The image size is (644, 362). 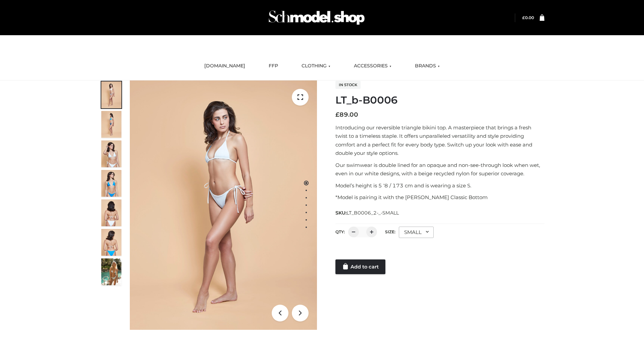 I want to click on span: LT_B0006_2-_-SMALL, so click(x=372, y=213).